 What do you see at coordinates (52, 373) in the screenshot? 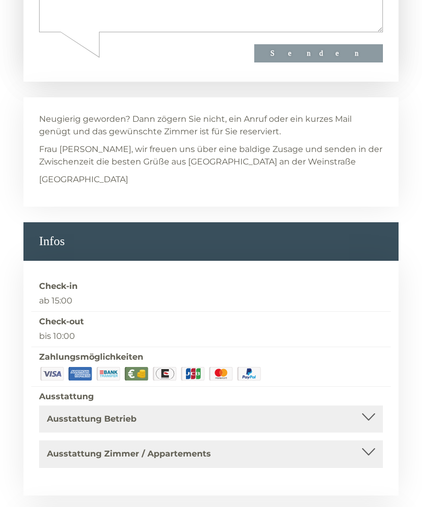
I see `img: Visa` at bounding box center [52, 373].